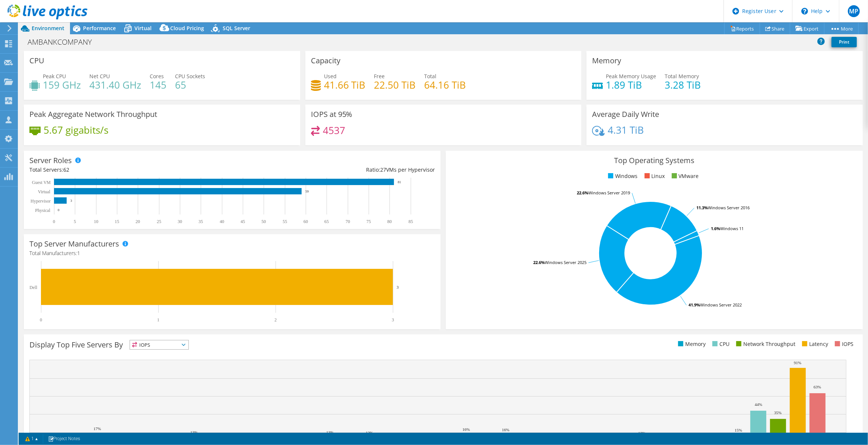 The width and height of the screenshot is (868, 445). I want to click on div: Ratio: VMs per Hypervisor, so click(333, 170).